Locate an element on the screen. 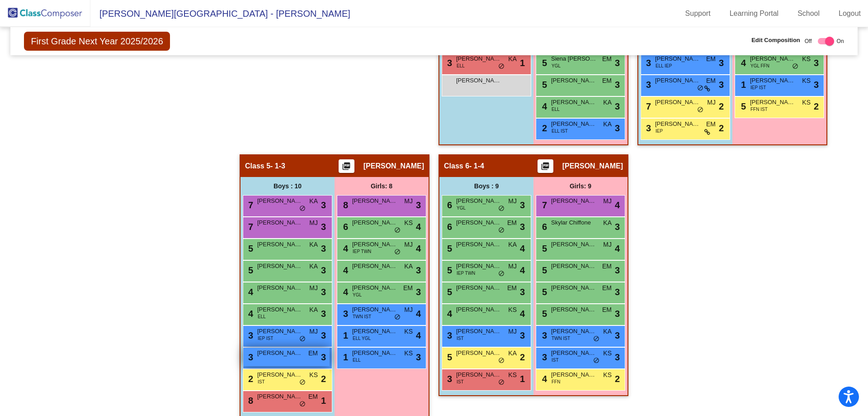 Image resolution: width=868 pixels, height=416 pixels. div: Boys : 9 is located at coordinates (486, 186).